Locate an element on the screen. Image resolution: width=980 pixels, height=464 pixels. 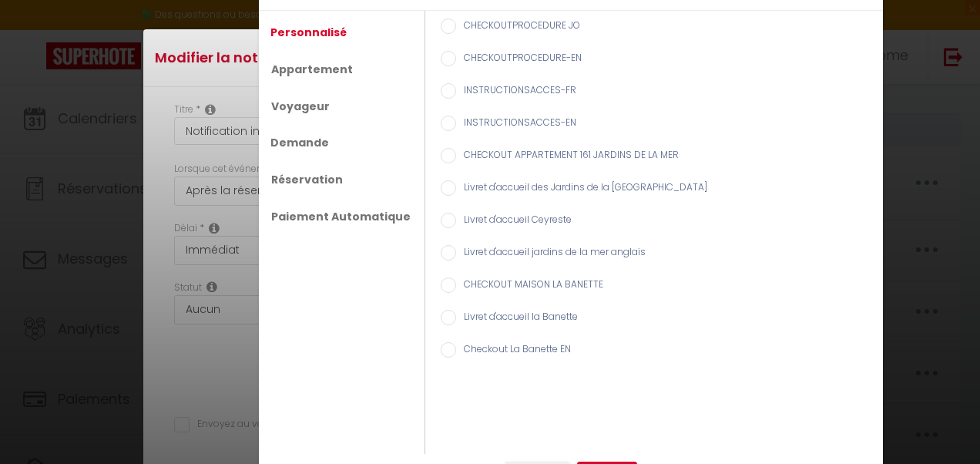
button: Ouvrir le widget de chat LiveChat is located at coordinates (36, 29).